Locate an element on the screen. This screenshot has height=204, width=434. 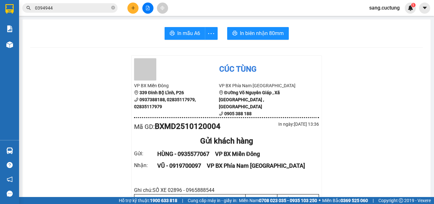
li: VP BX Miền Đông is located at coordinates (176, 86).